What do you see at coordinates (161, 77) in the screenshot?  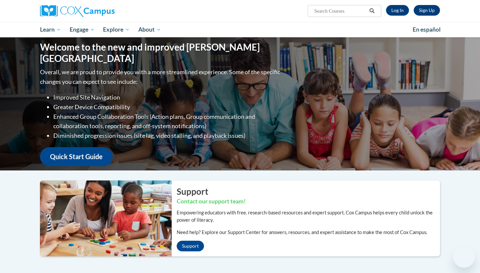 I see `p: Overall, we are proud to provide you with a more streamlined experience. Some of the specific cha...` at bounding box center [161, 77].